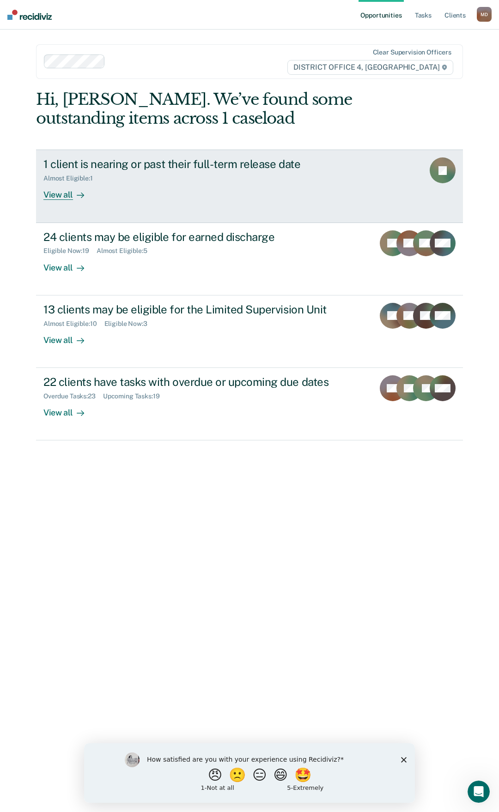  Describe the element at coordinates (48, 17) in the screenshot. I see `img: Profile image for Kim` at that location.